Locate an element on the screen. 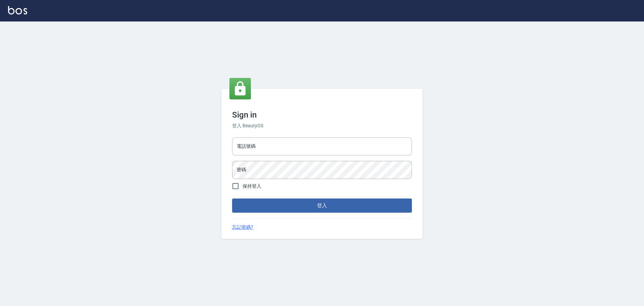 This screenshot has height=306, width=644. button: 登入 is located at coordinates (322, 205).